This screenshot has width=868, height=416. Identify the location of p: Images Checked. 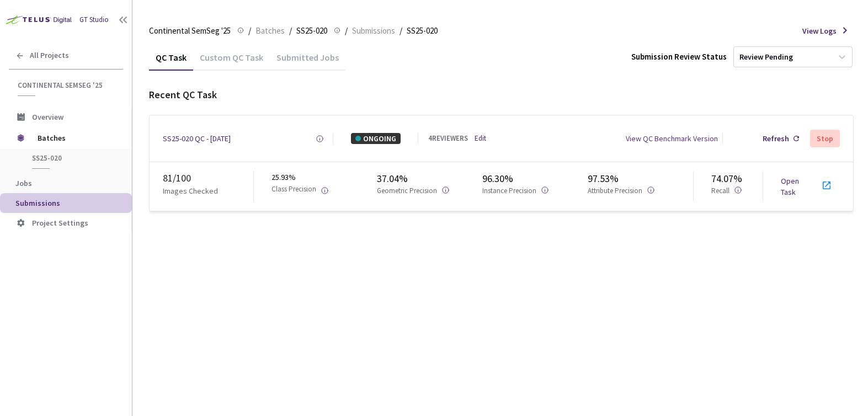
(190, 191).